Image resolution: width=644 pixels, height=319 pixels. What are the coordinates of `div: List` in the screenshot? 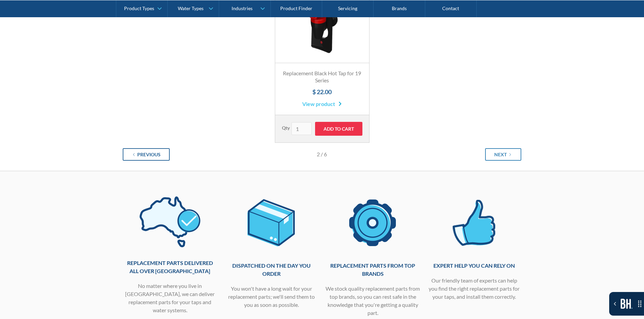 It's located at (322, 151).